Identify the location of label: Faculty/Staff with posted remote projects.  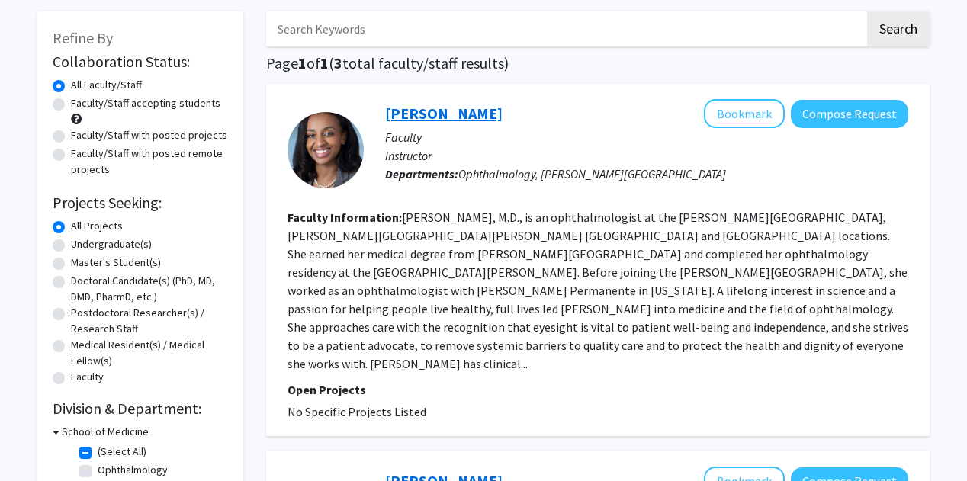
(149, 162).